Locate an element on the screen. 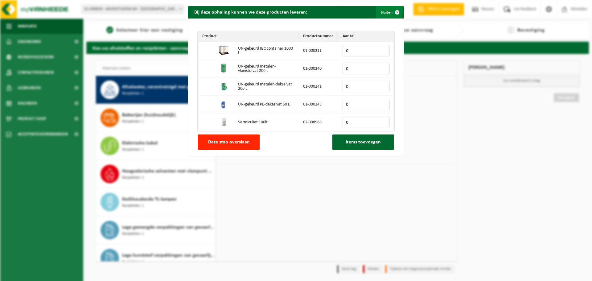  img: 01-000245 is located at coordinates (224, 104).